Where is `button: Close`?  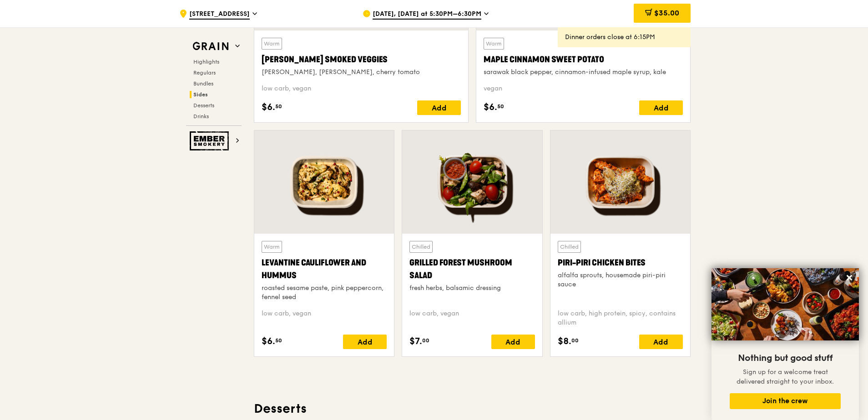
button: Close is located at coordinates (849, 277).